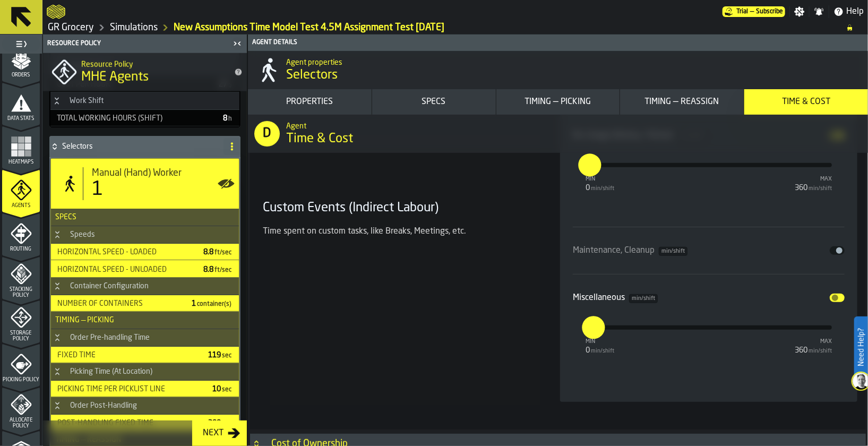  Describe the element at coordinates (145, 286) in the screenshot. I see `h3: title-section-Container Configuration` at that location.